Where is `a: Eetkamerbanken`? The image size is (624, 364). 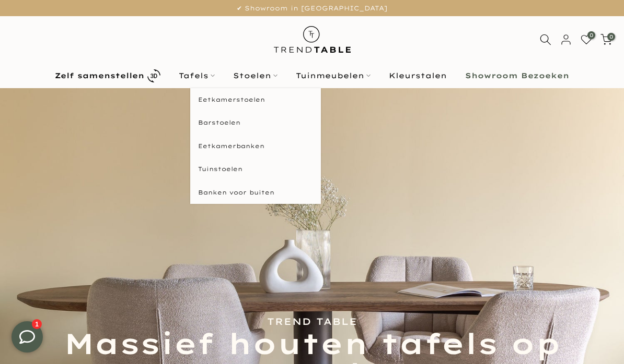
a: Eetkamerbanken is located at coordinates (256, 146).